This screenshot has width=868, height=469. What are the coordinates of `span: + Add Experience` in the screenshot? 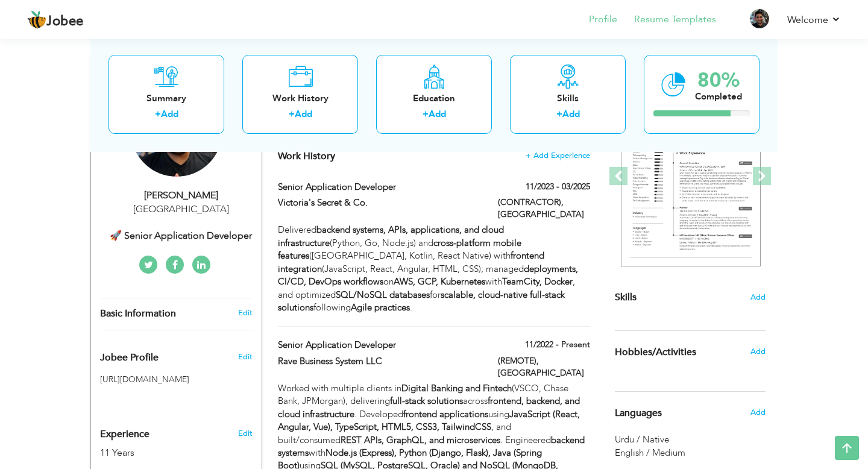 It's located at (558, 156).